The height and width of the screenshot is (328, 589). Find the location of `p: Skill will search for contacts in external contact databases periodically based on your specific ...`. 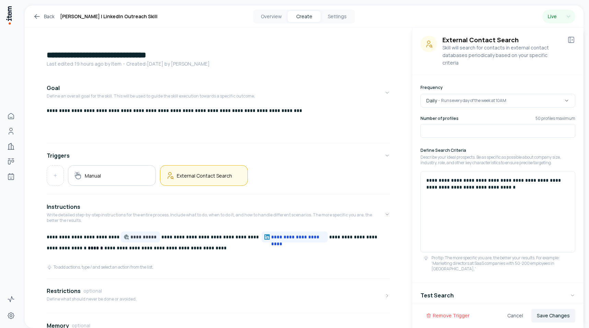

p: Skill will search for contacts in external contact databases periodically based on your specific ... is located at coordinates (502, 55).